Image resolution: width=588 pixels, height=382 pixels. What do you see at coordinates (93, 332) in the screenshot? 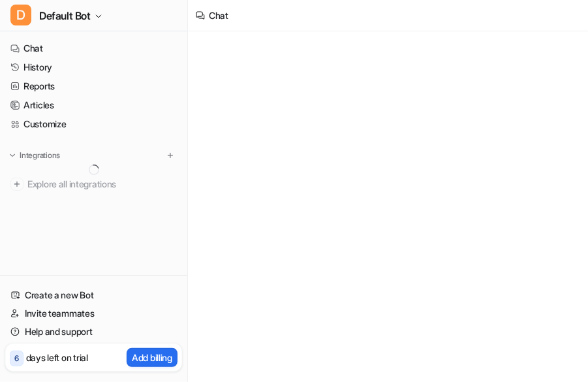
I see `a: Help and support` at bounding box center [93, 332].